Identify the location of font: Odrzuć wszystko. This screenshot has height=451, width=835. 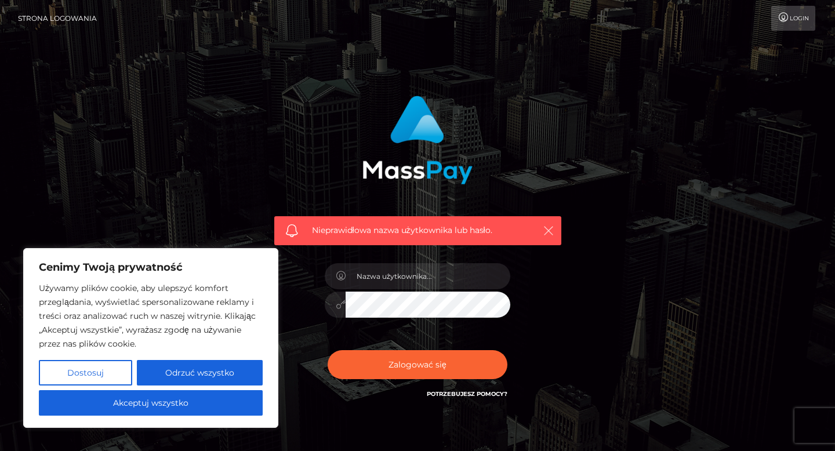
(199, 373).